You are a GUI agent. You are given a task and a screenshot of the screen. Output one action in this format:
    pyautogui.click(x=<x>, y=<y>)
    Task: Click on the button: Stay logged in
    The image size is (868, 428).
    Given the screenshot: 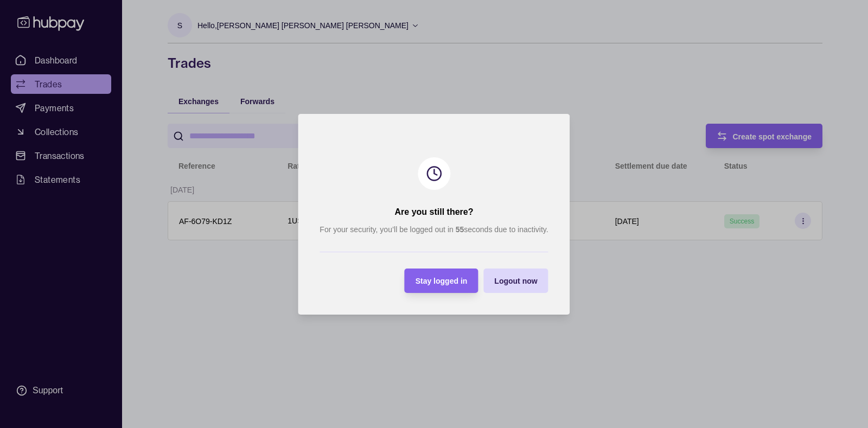 What is the action you would take?
    pyautogui.click(x=441, y=281)
    